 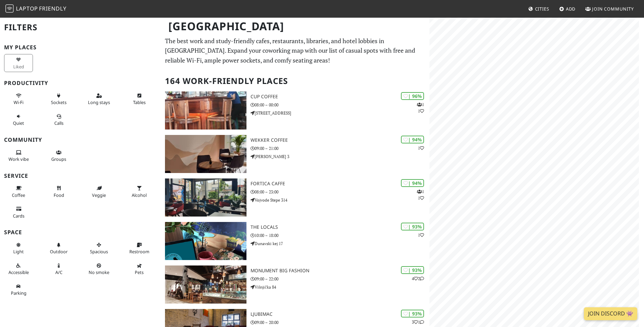 I want to click on h2: Filters, so click(x=80, y=27).